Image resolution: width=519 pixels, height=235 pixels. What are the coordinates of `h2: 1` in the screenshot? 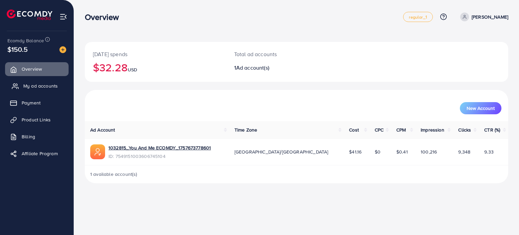 It's located at (279, 68).